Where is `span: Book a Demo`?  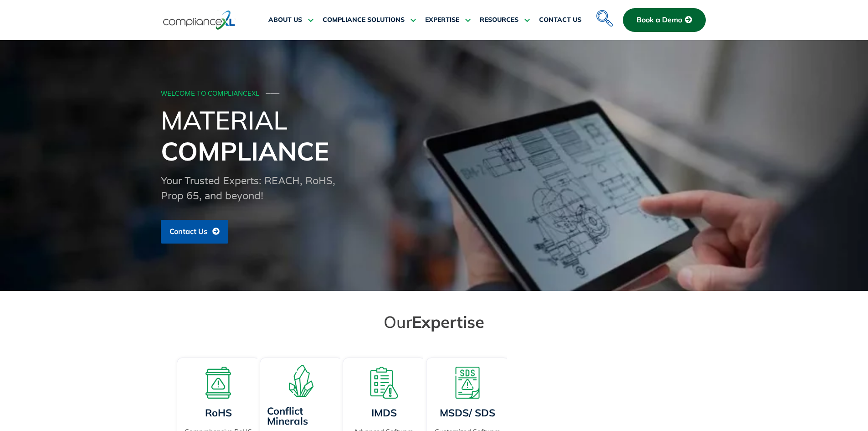
span: Book a Demo is located at coordinates (659, 20).